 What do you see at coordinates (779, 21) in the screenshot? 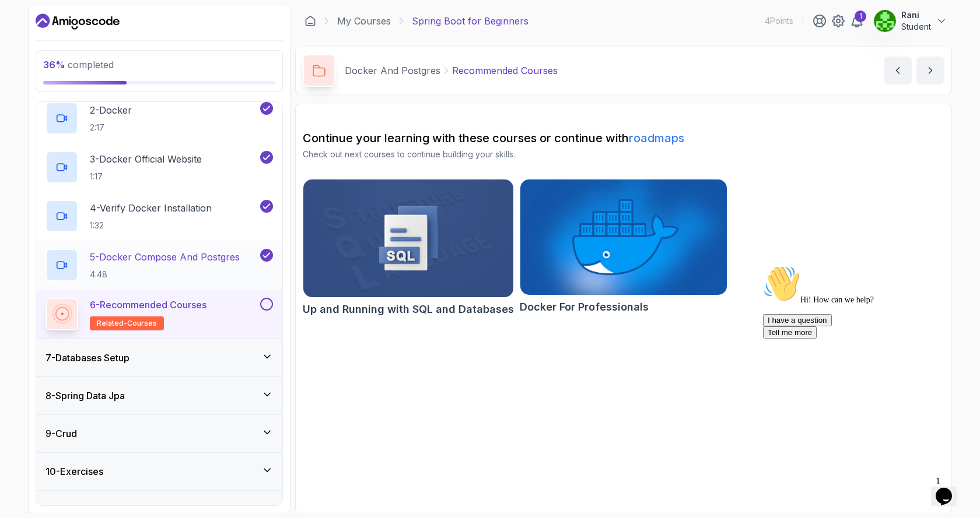
I see `p: 4 Points` at bounding box center [779, 21].